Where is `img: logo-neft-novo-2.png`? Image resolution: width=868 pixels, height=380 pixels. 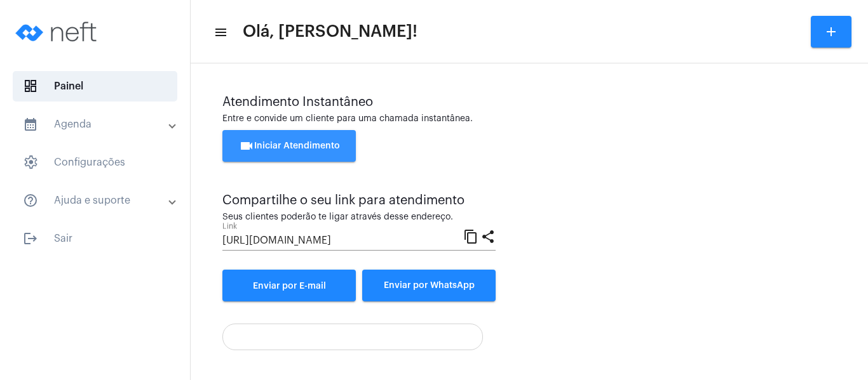 img: logo-neft-novo-2.png is located at coordinates (58, 32).